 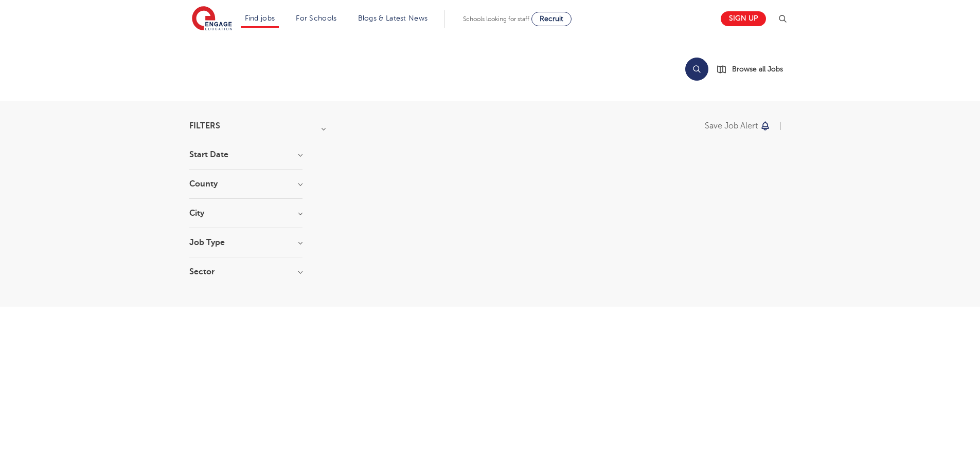 I want to click on p: Save job alert, so click(x=731, y=126).